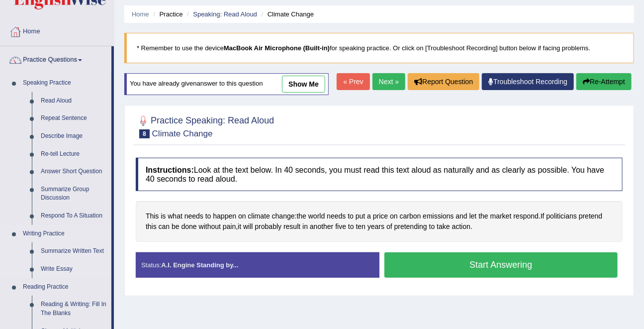 The width and height of the screenshot is (644, 329). I want to click on span: 8, so click(144, 134).